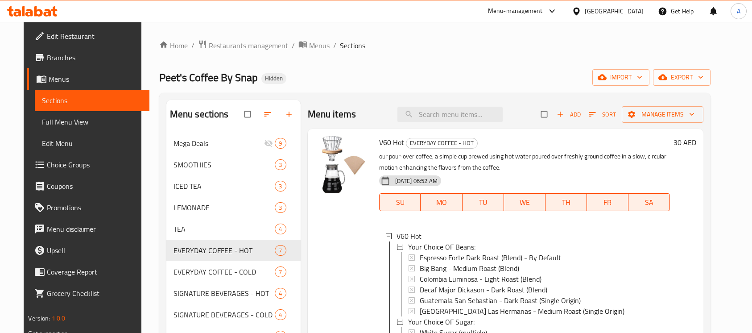  What do you see at coordinates (290, 114) in the screenshot?
I see `button: Add section` at bounding box center [290, 114].